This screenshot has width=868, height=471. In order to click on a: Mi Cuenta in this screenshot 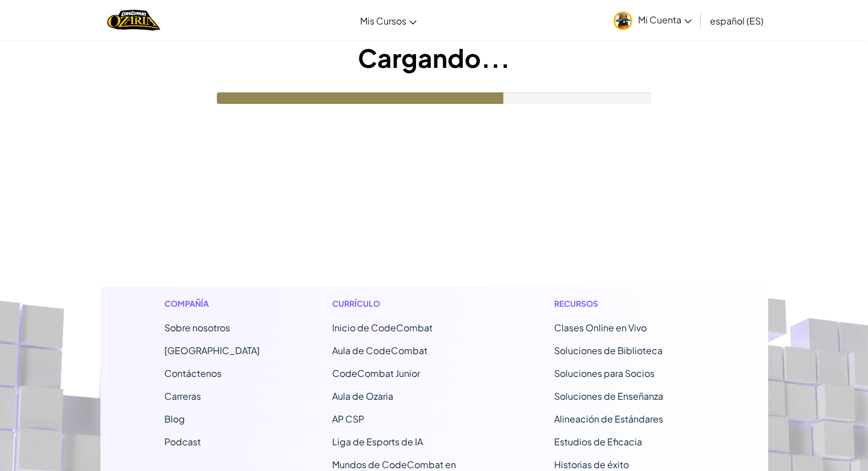, I will do `click(652, 20)`.